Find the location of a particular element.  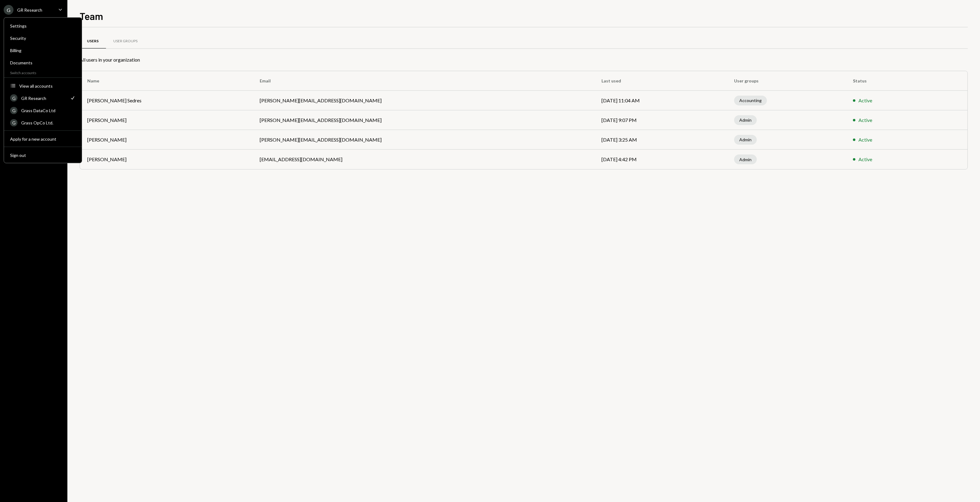

a: Documents is located at coordinates (43, 63).